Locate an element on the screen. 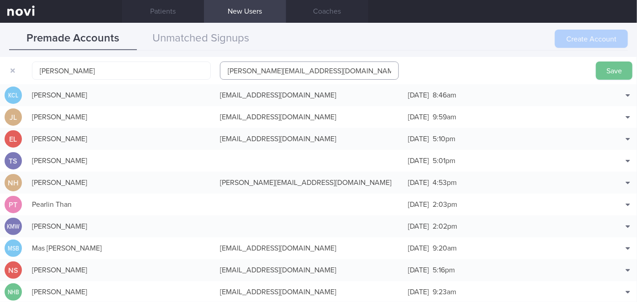 Image resolution: width=637 pixels, height=302 pixels. button: Unmatched Signups is located at coordinates (201, 39).